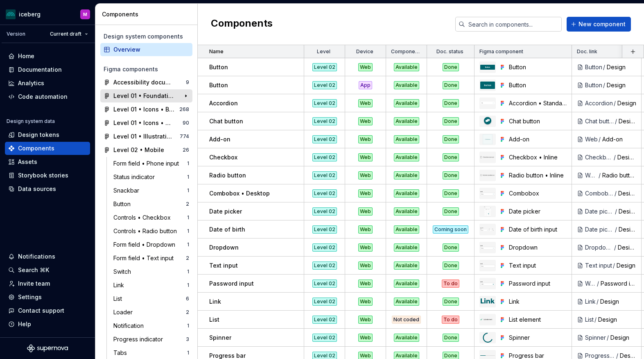 This screenshot has width=644, height=359. What do you see at coordinates (48, 56) in the screenshot?
I see `a: Home` at bounding box center [48, 56].